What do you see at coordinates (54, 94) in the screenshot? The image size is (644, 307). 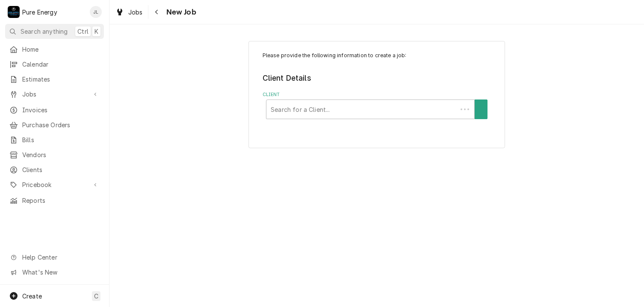 I see `a: Go to Jobs` at bounding box center [54, 94].